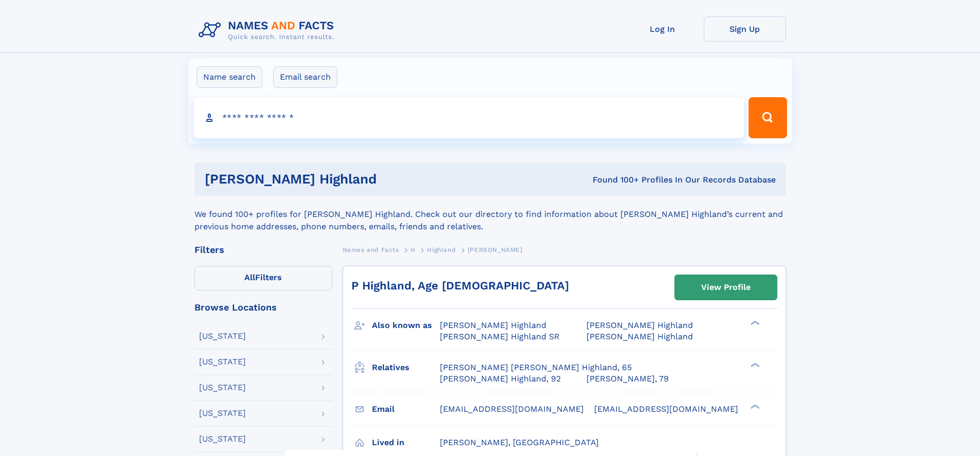  What do you see at coordinates (631, 180) in the screenshot?
I see `div: Found 100+ Profiles In Our Records Database` at bounding box center [631, 180].